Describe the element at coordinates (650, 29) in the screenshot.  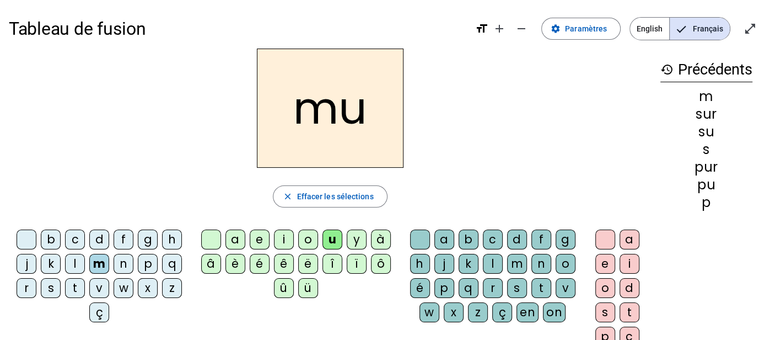
I see `span: English` at that location.